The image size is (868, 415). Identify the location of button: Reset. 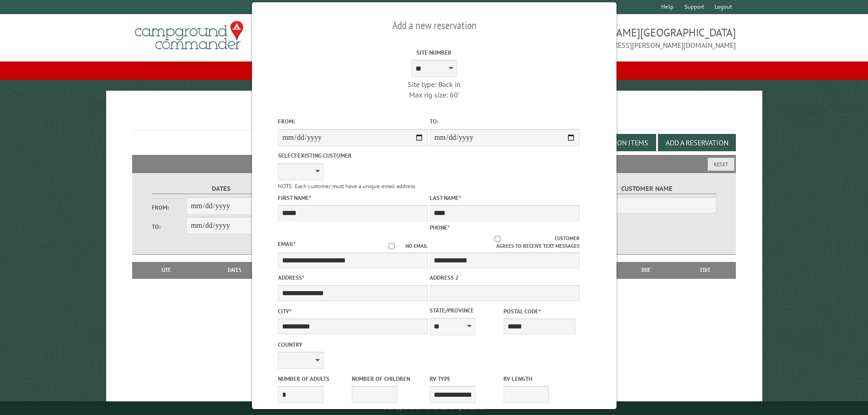
(721, 164).